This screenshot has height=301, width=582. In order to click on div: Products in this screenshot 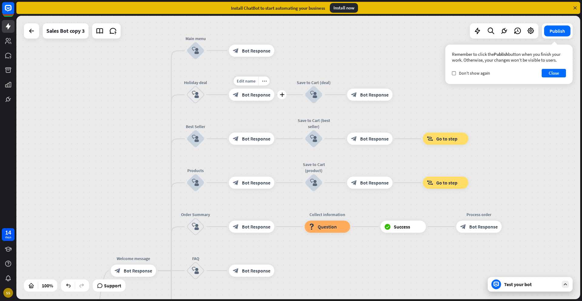, I will do `click(196, 170)`.